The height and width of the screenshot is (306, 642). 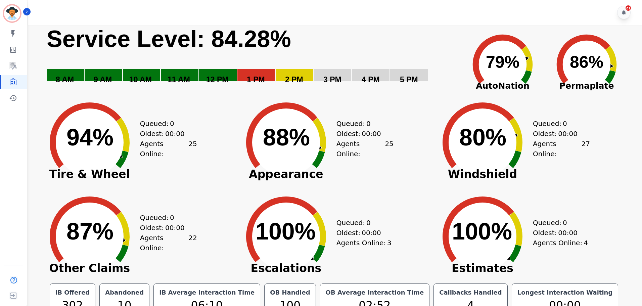 I want to click on span: Estimates, so click(x=483, y=268).